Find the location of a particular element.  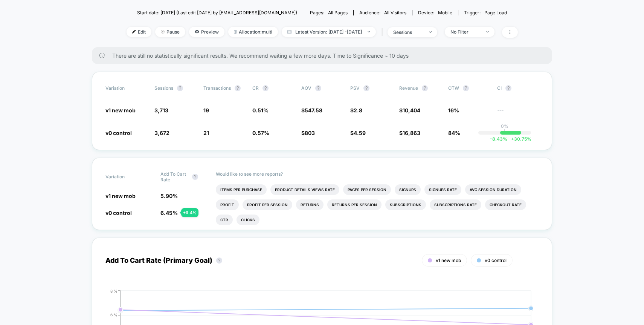

span: Edit is located at coordinates (139, 32).